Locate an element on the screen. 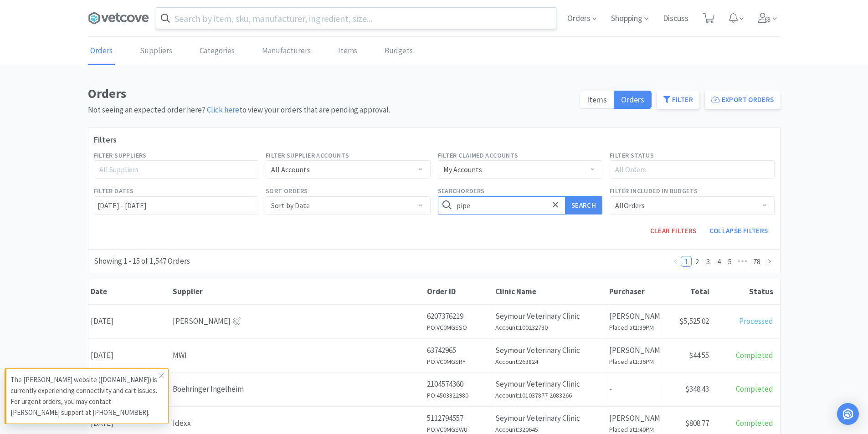 Image resolution: width=868 pixels, height=434 pixels. label: Search Orders is located at coordinates (461, 191).